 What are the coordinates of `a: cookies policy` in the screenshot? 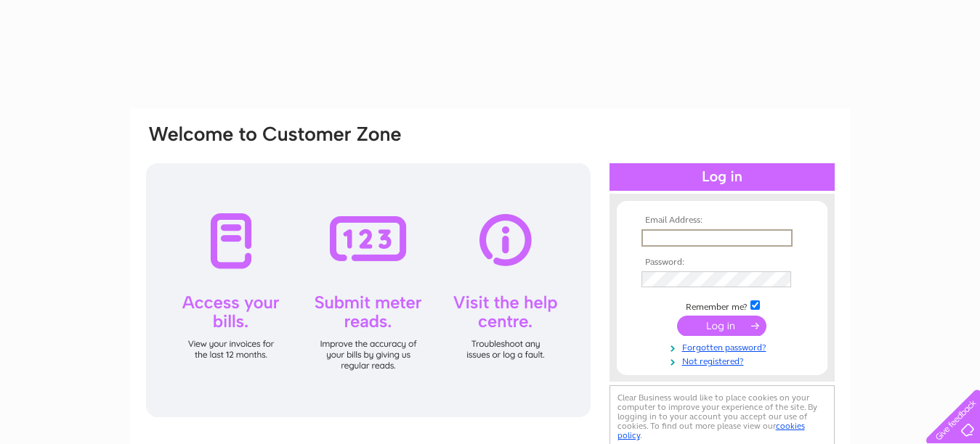 It's located at (712, 431).